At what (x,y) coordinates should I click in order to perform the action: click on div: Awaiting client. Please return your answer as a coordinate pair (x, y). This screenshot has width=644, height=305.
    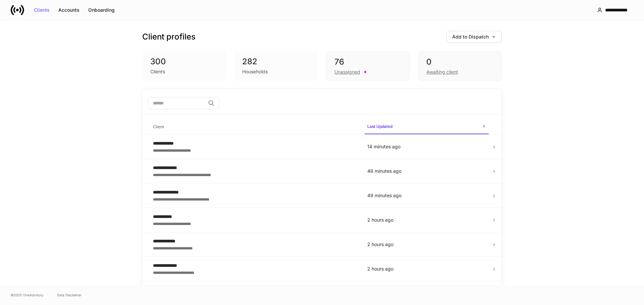
    Looking at the image, I should click on (442, 72).